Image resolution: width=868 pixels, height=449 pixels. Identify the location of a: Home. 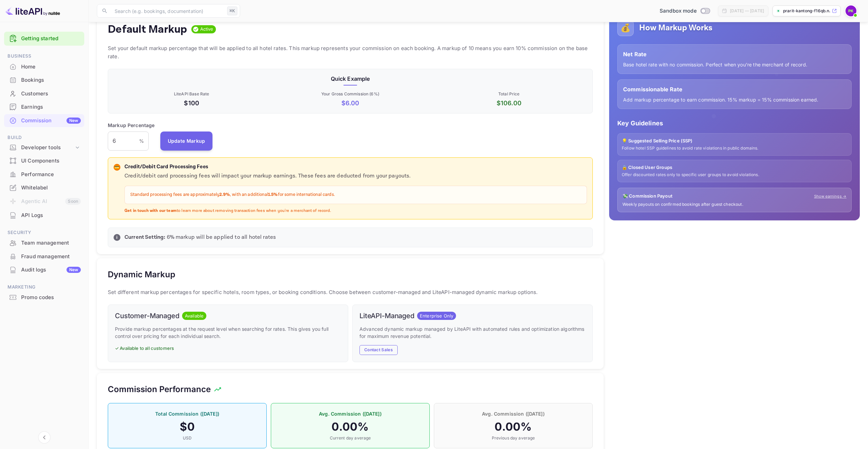
(44, 66).